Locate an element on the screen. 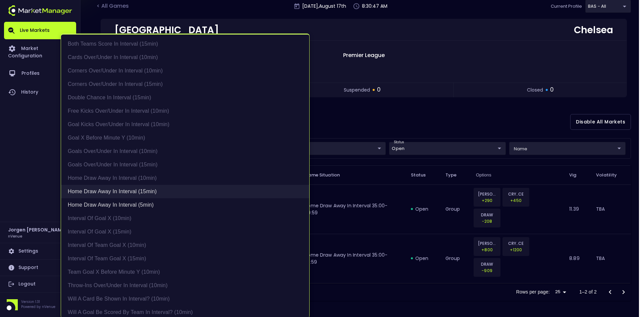 Image resolution: width=644 pixels, height=317 pixels. li: Free Kicks Over/Under in interval (10min) is located at coordinates (185, 111).